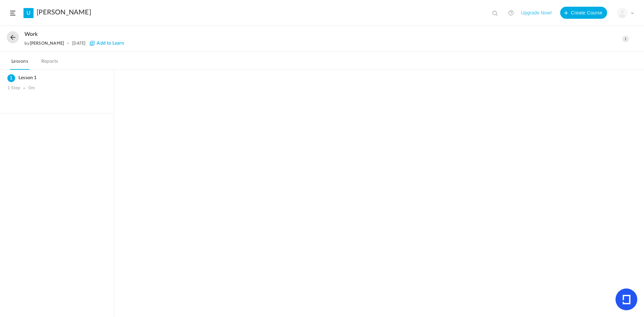 The height and width of the screenshot is (317, 644). I want to click on h3: Lesson 1, so click(57, 78).